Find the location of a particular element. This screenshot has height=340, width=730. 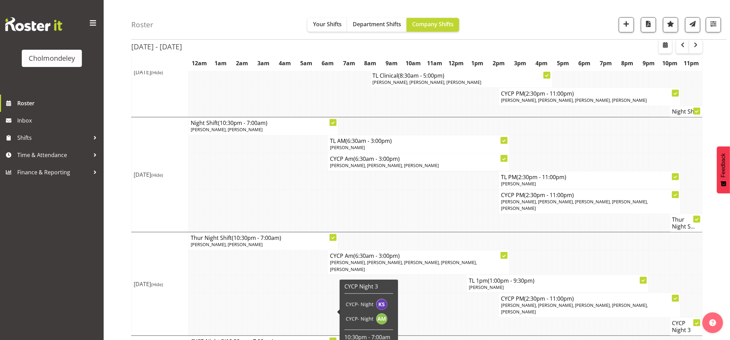

th: 7pm is located at coordinates (606, 63).